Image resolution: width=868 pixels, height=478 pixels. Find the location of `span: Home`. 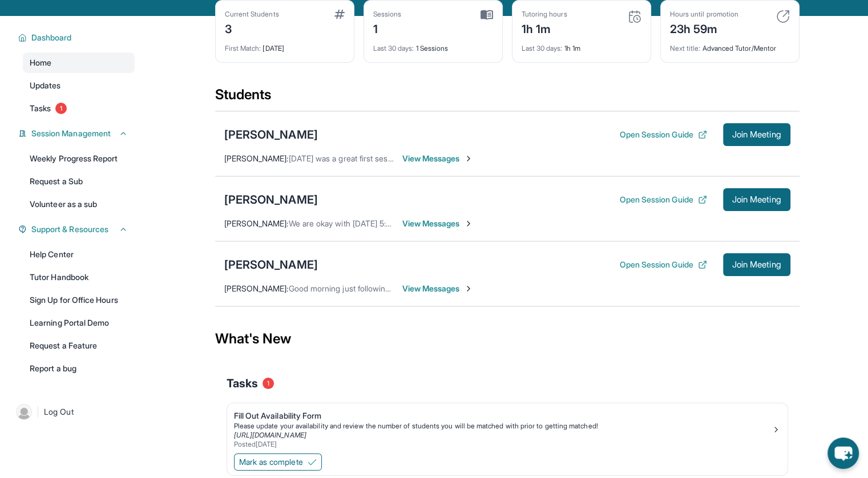

span: Home is located at coordinates (40, 62).